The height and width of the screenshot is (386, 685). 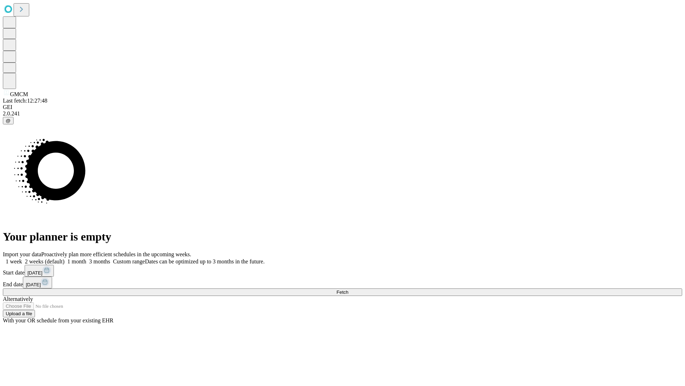 I want to click on span: Fetch, so click(x=342, y=292).